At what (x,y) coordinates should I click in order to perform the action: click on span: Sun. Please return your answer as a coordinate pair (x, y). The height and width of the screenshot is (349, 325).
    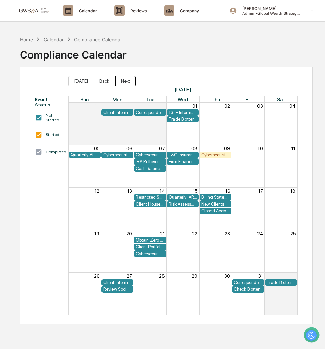
    Looking at the image, I should click on (84, 99).